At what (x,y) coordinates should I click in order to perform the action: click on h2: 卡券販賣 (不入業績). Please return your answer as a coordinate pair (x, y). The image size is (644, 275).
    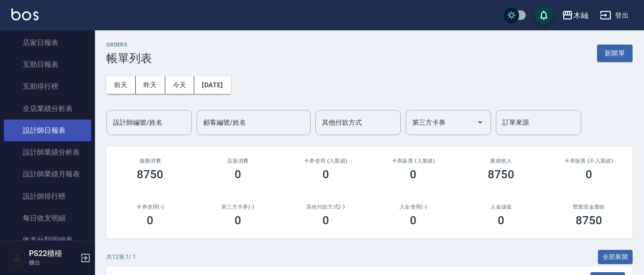
    Looking at the image, I should click on (588, 161).